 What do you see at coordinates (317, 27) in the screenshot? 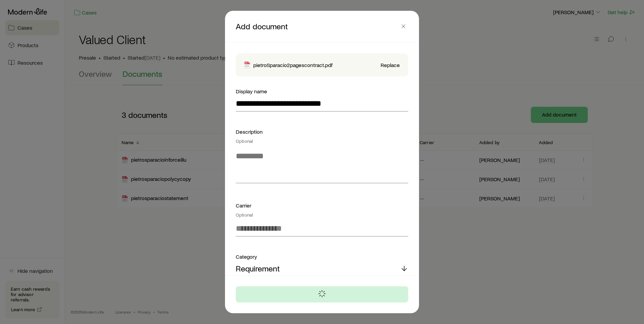
I see `p: Add document` at bounding box center [317, 27].